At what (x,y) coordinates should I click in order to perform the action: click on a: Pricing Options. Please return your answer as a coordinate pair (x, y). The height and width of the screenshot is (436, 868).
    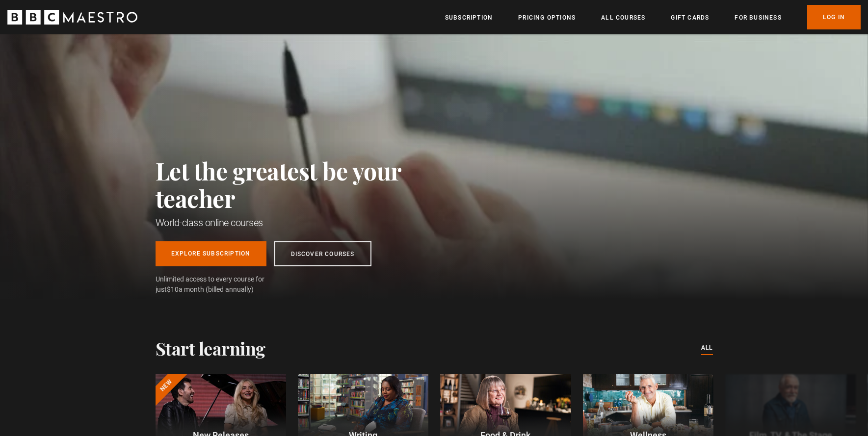
    Looking at the image, I should click on (546, 18).